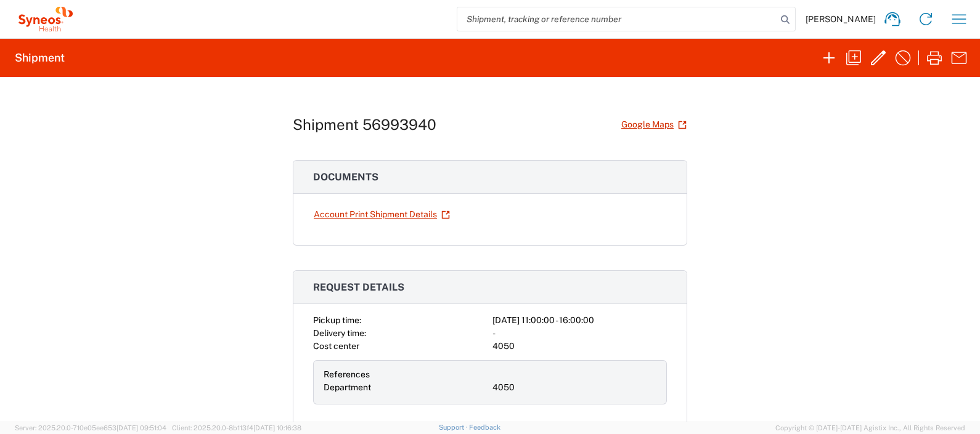 The height and width of the screenshot is (434, 980). What do you see at coordinates (454, 428) in the screenshot?
I see `a: Support` at bounding box center [454, 428].